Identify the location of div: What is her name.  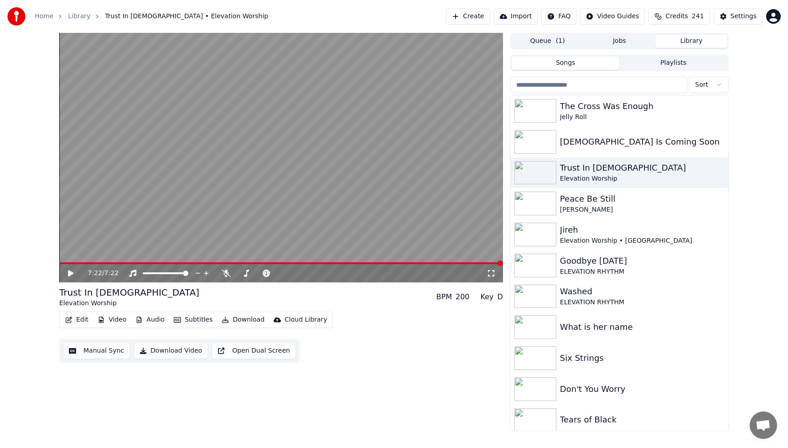
(642, 327).